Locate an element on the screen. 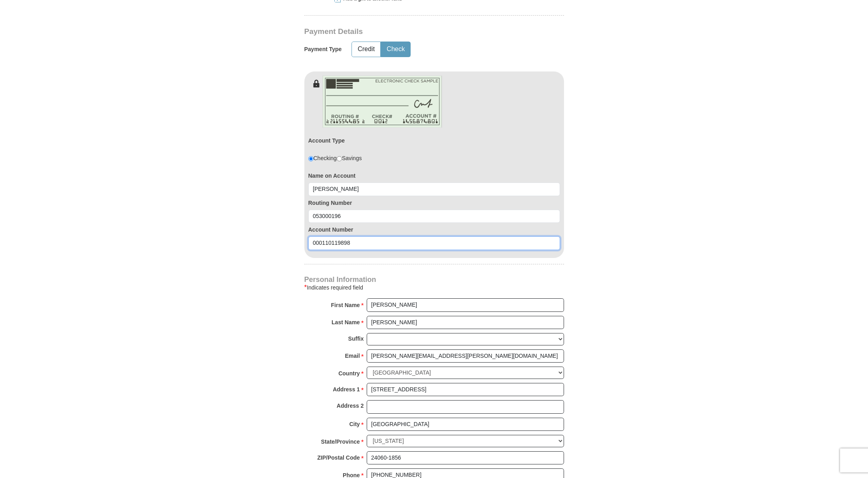 This screenshot has height=478, width=868. h5: Payment Type is located at coordinates (323, 49).